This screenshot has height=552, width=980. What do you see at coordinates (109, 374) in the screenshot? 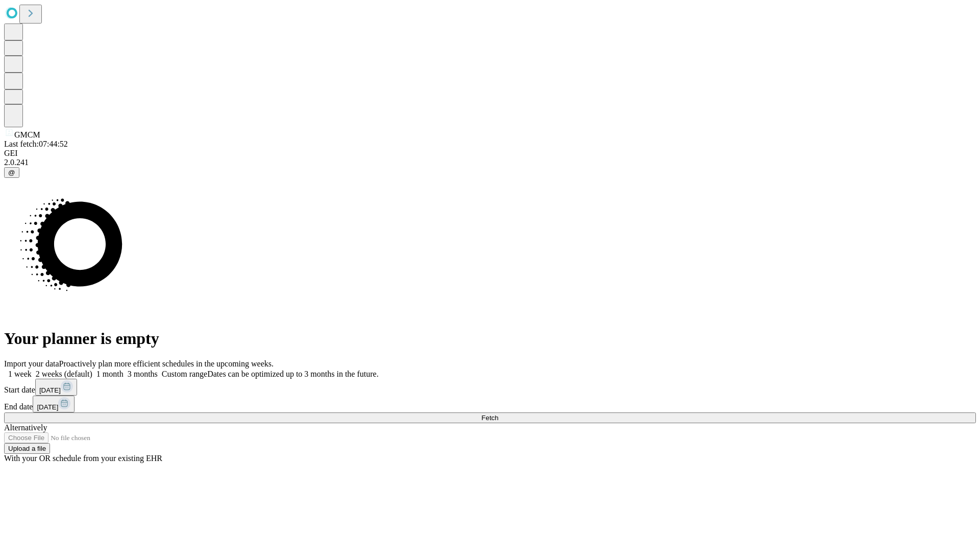
I see `span: 1 month` at bounding box center [109, 374].